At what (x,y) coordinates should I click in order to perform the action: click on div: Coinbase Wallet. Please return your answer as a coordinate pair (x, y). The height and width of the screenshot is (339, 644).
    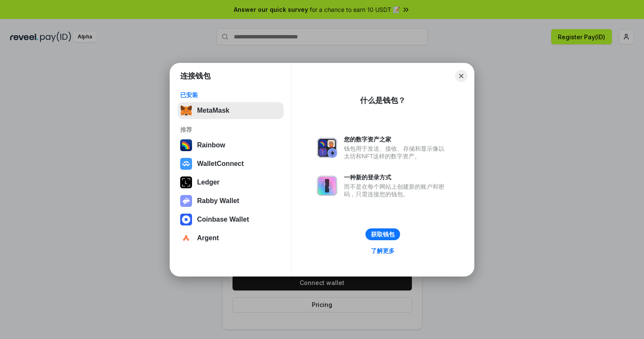
    Looking at the image, I should click on (223, 220).